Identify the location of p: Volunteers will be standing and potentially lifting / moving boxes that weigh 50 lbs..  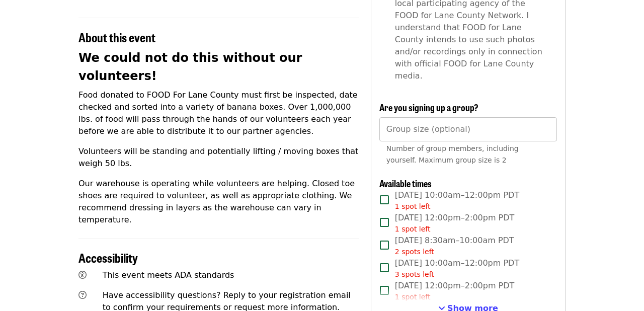
(219, 157).